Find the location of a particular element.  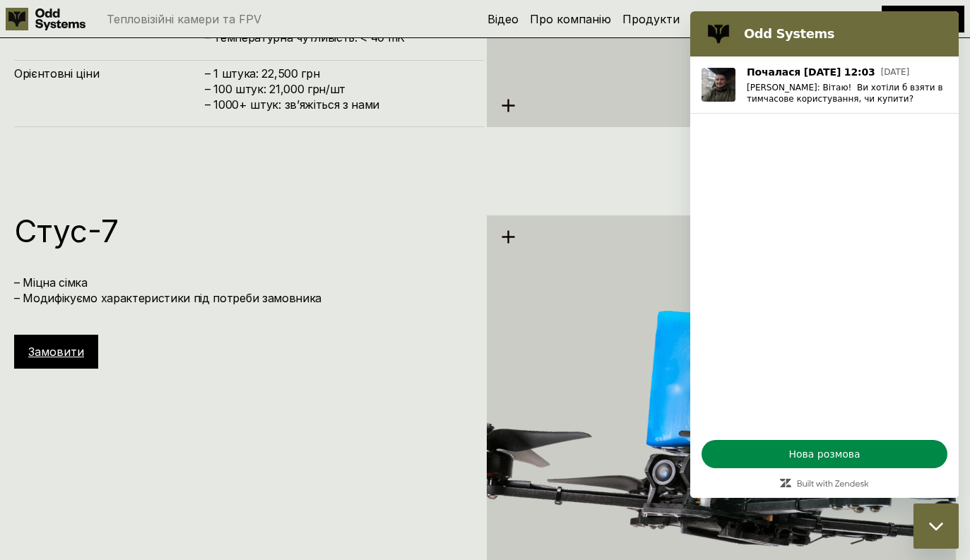

a: Продукти is located at coordinates (650, 19).